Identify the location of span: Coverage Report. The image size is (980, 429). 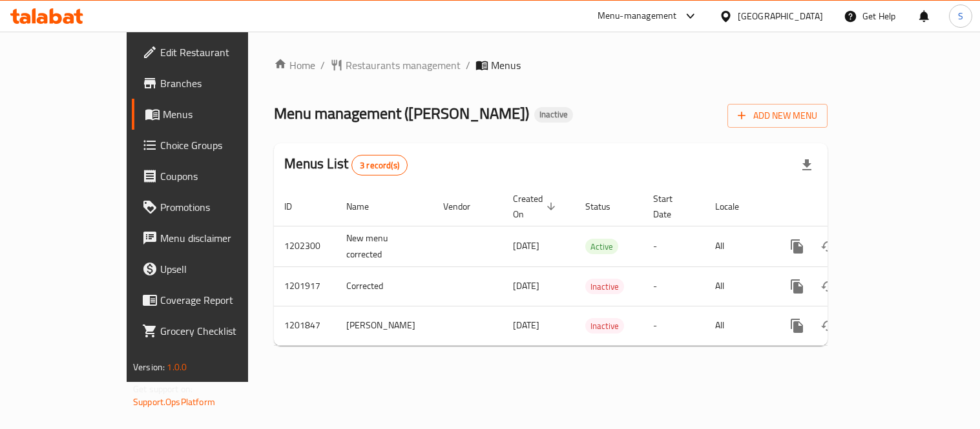
(220, 300).